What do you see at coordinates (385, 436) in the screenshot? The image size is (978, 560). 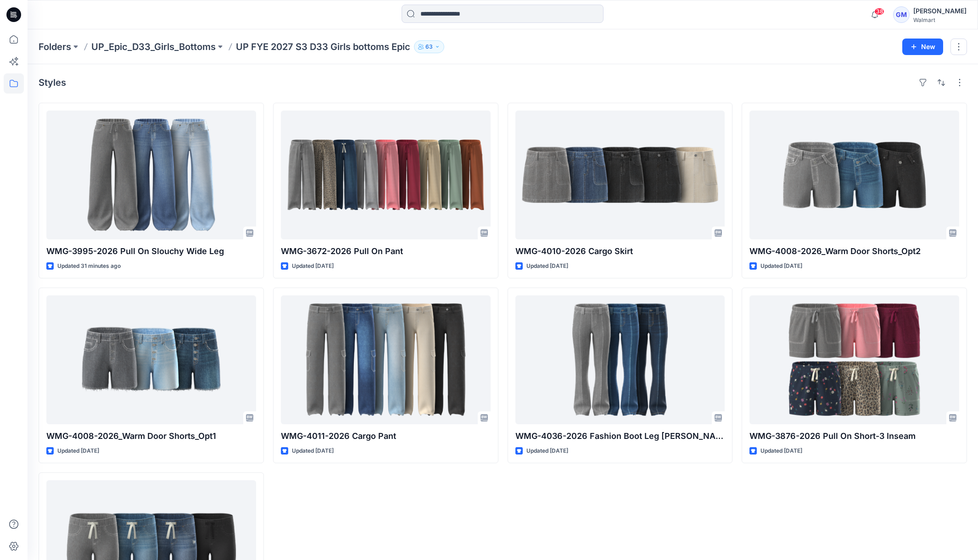 I see `p: WMG-4011-2026 Cargo Pant` at bounding box center [385, 436].